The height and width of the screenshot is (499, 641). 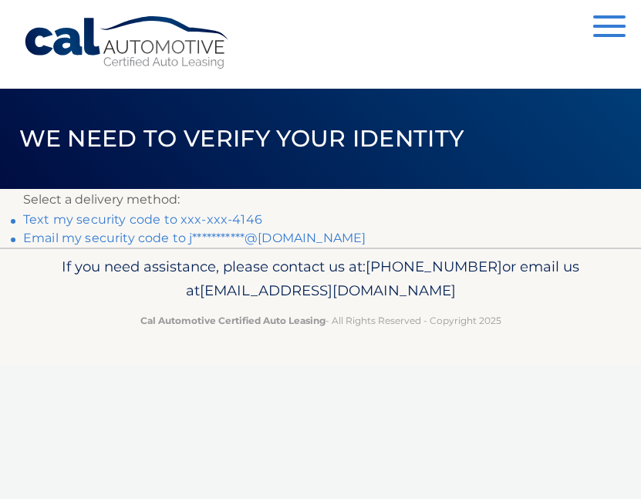 I want to click on p: - All Rights Reserved - Copyright 2025, so click(x=320, y=320).